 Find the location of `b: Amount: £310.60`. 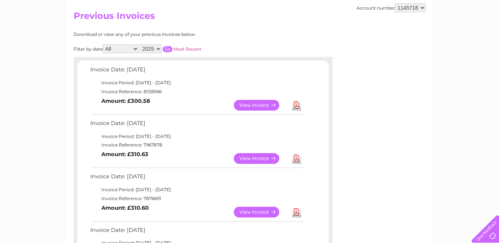

b: Amount: £310.60 is located at coordinates (125, 208).